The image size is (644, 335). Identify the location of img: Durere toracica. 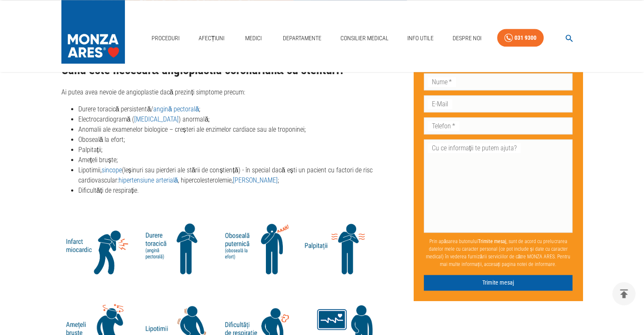
(180, 246).